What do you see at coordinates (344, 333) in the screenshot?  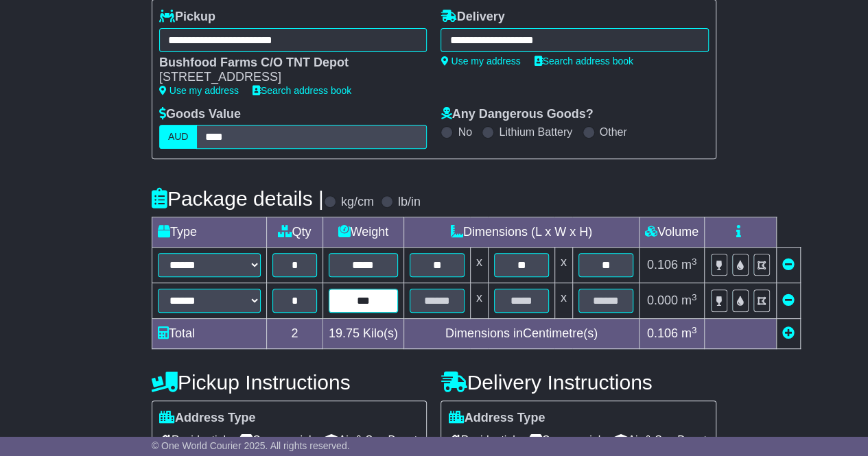 I see `span: 19.75` at bounding box center [344, 333].